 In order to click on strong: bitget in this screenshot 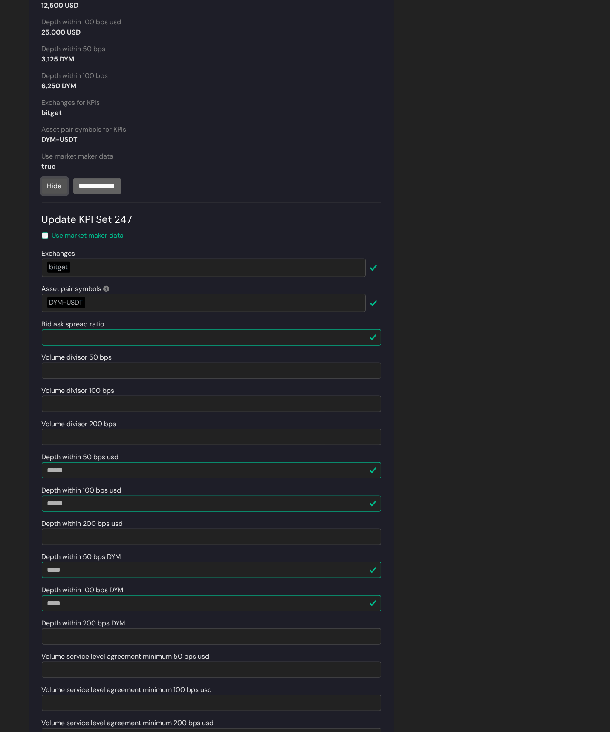, I will do `click(52, 112)`.